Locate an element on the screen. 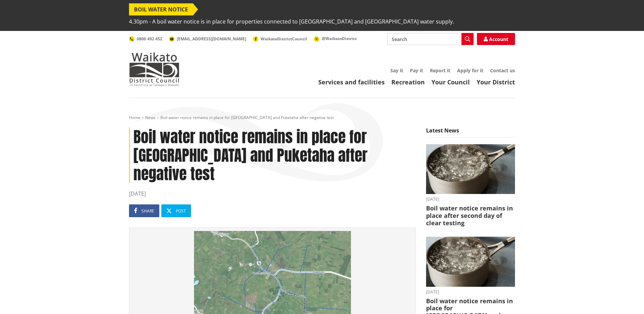 This screenshot has height=314, width=644. a: Say it is located at coordinates (397, 70).